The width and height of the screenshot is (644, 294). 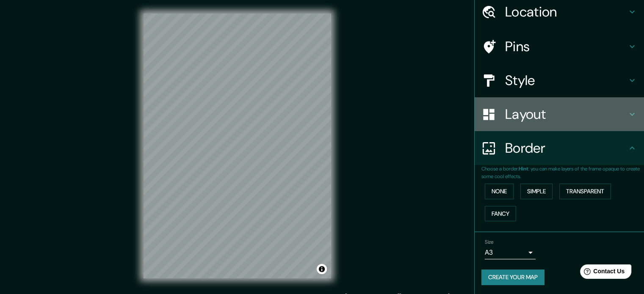 I want to click on button: None, so click(x=499, y=191).